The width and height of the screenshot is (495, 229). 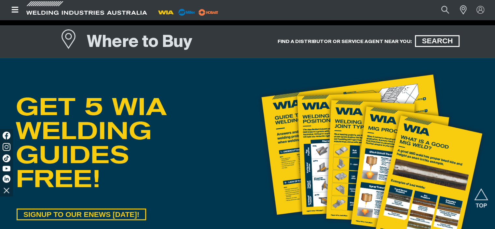 I want to click on a: SEARCH, so click(x=437, y=41).